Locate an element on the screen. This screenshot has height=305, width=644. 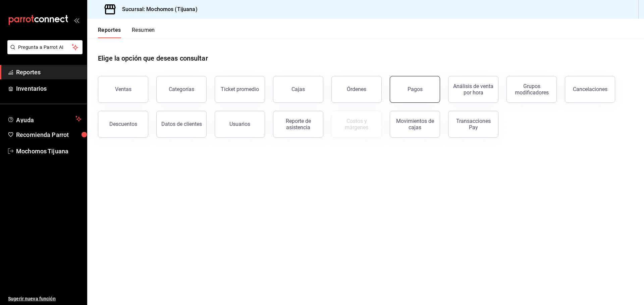
span: Pregunta a Parrot AI is located at coordinates (45, 47).